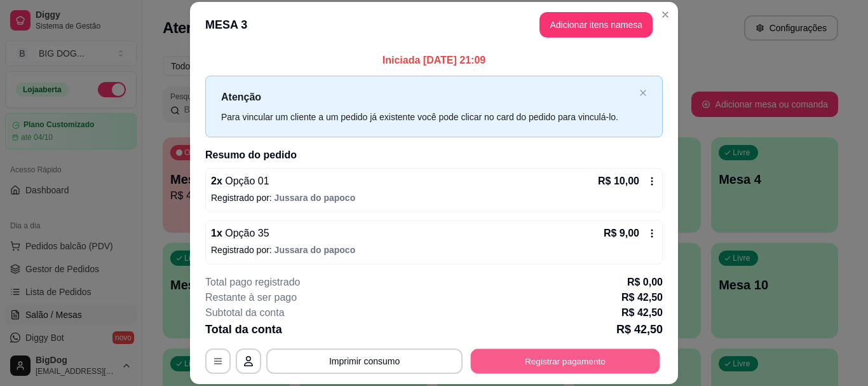 This screenshot has height=386, width=868. Describe the element at coordinates (428, 97) in the screenshot. I see `p: Atenção` at that location.